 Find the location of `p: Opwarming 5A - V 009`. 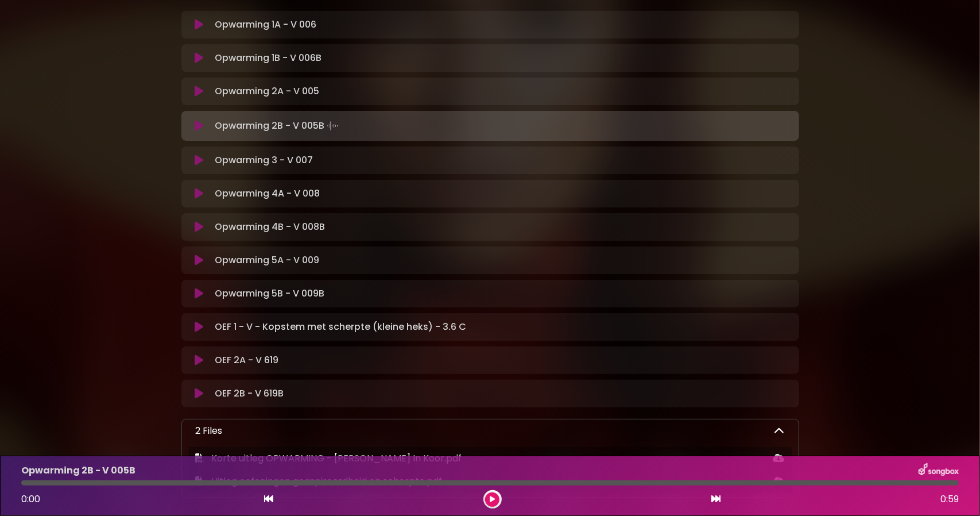

p: Opwarming 5A - V 009 is located at coordinates (267, 260).